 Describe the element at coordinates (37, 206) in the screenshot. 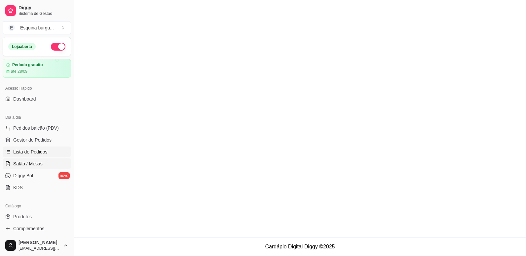

I see `div: Catálogo` at that location.